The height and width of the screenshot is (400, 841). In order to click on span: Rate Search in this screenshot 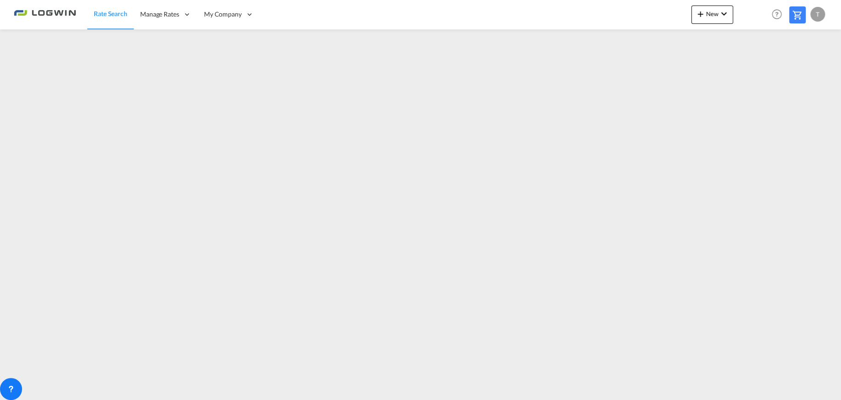, I will do `click(110, 13)`.